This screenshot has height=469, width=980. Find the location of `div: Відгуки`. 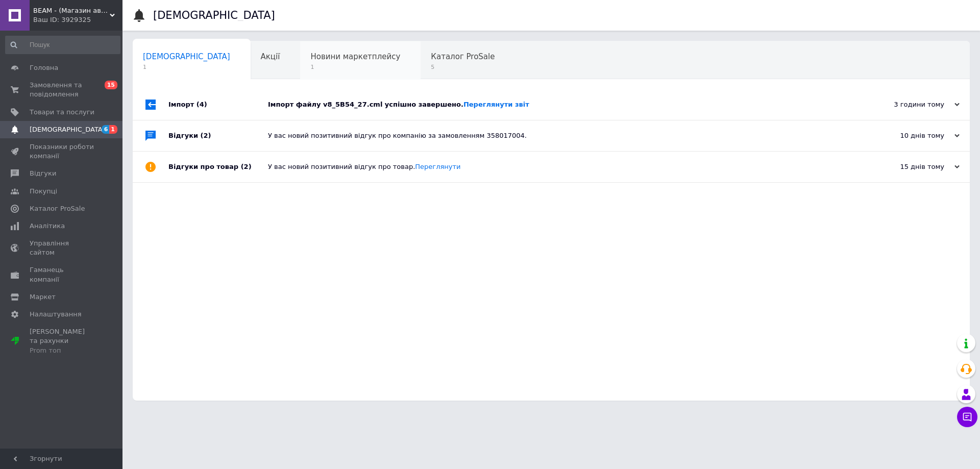

div: Відгуки is located at coordinates (218, 136).